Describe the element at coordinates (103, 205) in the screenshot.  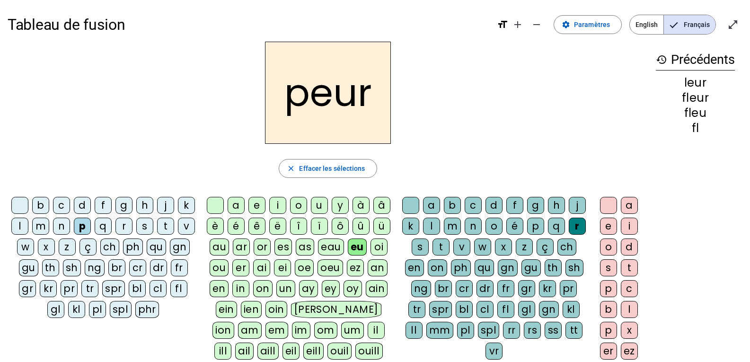
I see `div: f` at that location.